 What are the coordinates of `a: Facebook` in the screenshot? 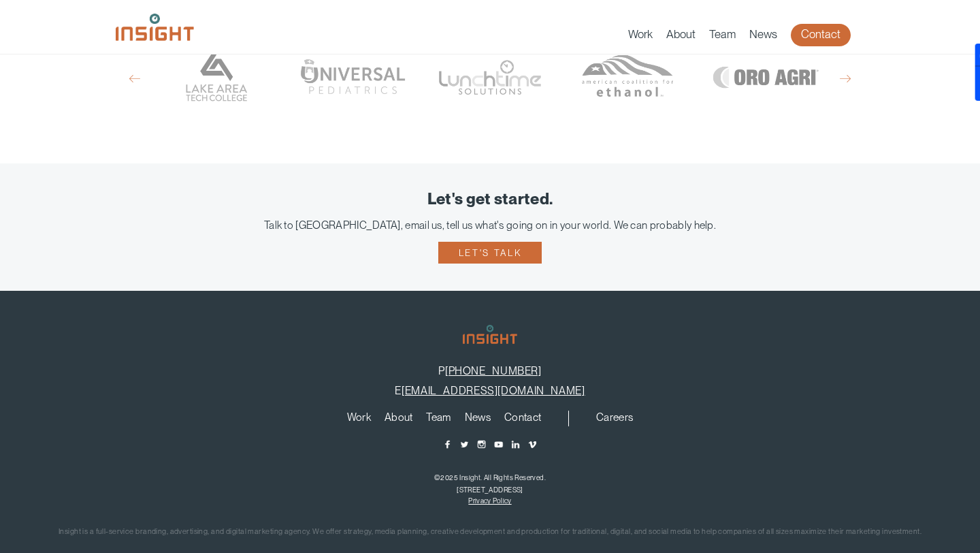 It's located at (447, 444).